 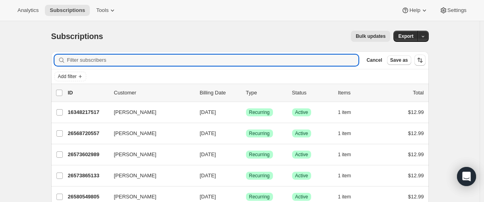 I want to click on button: Subscriptions, so click(x=67, y=10).